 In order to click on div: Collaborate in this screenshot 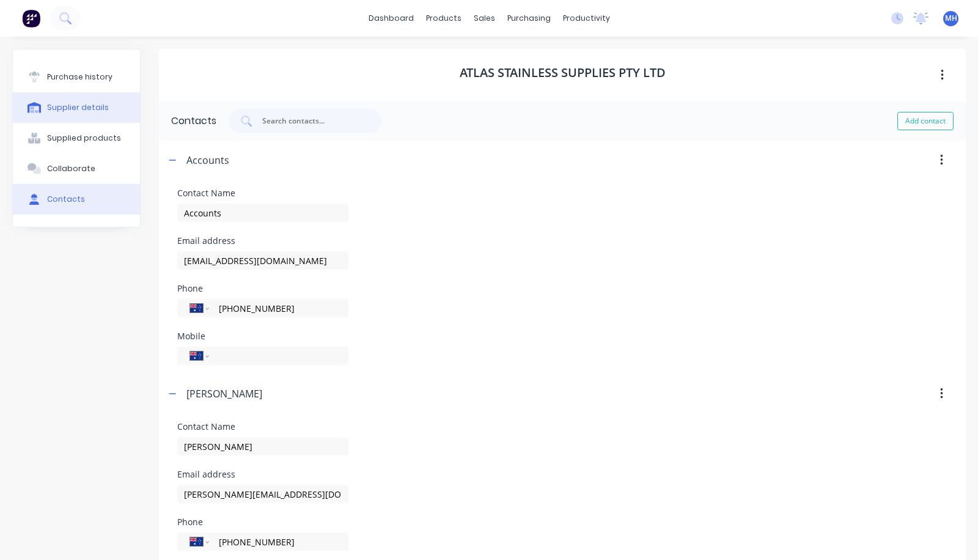, I will do `click(70, 168)`.